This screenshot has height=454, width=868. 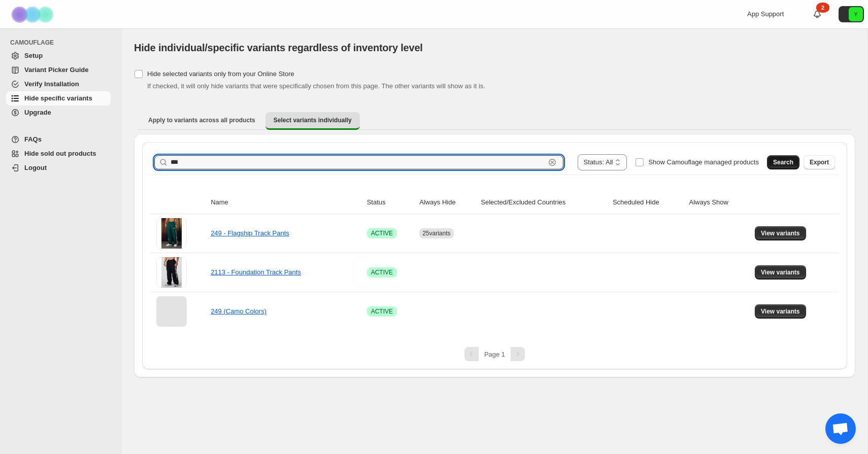 What do you see at coordinates (851, 14) in the screenshot?
I see `button: Avatar with initials Y` at bounding box center [851, 14].